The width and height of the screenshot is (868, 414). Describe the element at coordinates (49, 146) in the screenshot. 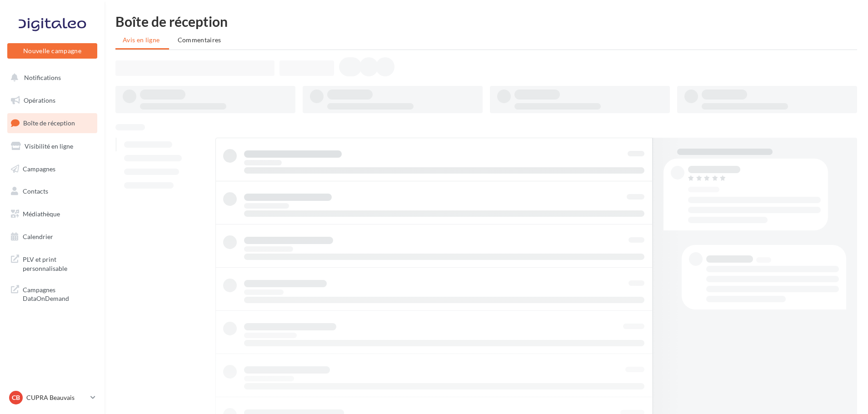

I see `span: Visibilité en ligne` at that location.